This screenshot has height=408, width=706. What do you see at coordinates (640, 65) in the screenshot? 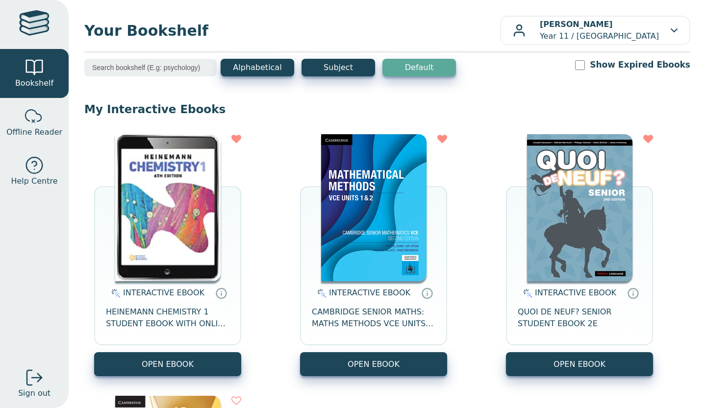
I see `label: Show Expired Ebooks` at bounding box center [640, 65].